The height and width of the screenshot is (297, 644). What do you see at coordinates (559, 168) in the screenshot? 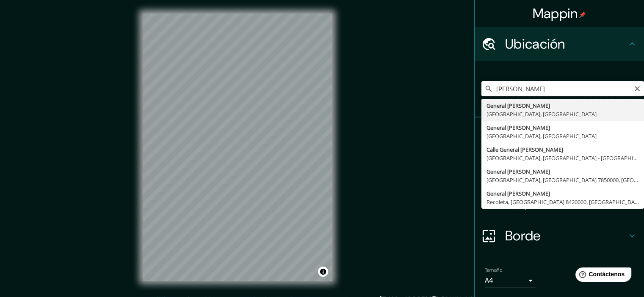
I see `div: Estilo` at bounding box center [559, 168].